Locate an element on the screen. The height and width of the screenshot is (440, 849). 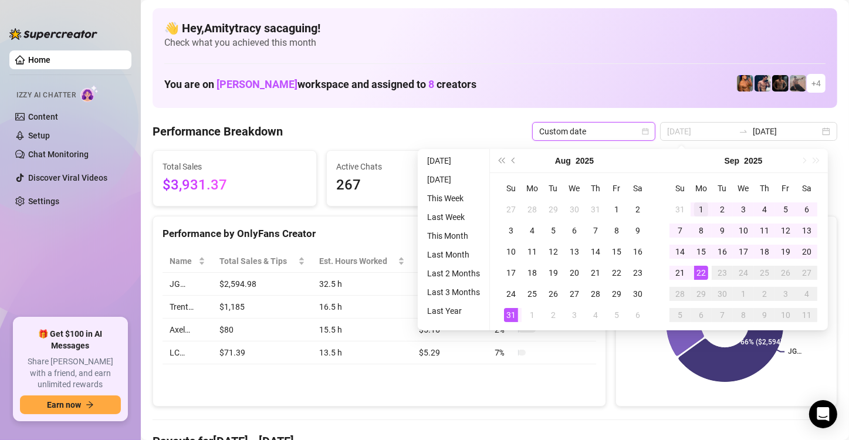
td: 2025-09-10 is located at coordinates (743, 230).